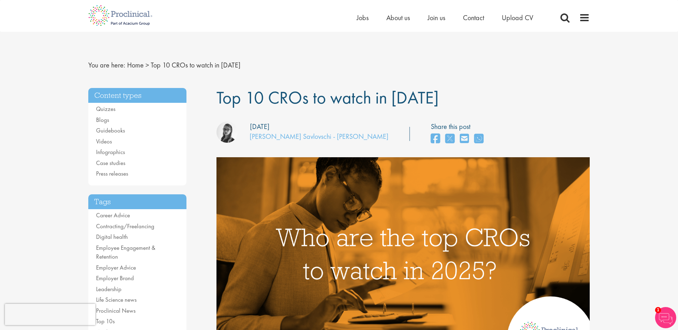 The image size is (678, 330). Describe the element at coordinates (112, 236) in the screenshot. I see `a: Digital health` at that location.